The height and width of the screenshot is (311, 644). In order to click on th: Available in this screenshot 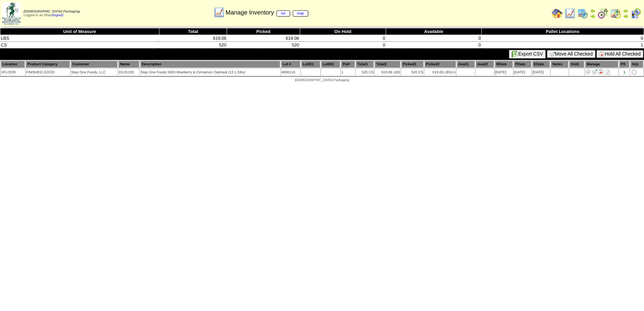, I will do `click(434, 32)`.